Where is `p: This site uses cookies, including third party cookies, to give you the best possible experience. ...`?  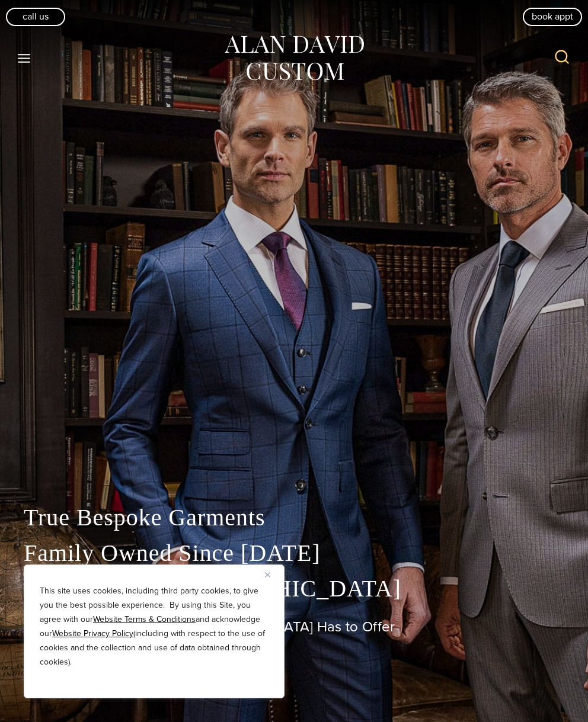 p: This site uses cookies, including third party cookies, to give you the best possible experience. ... is located at coordinates (154, 627).